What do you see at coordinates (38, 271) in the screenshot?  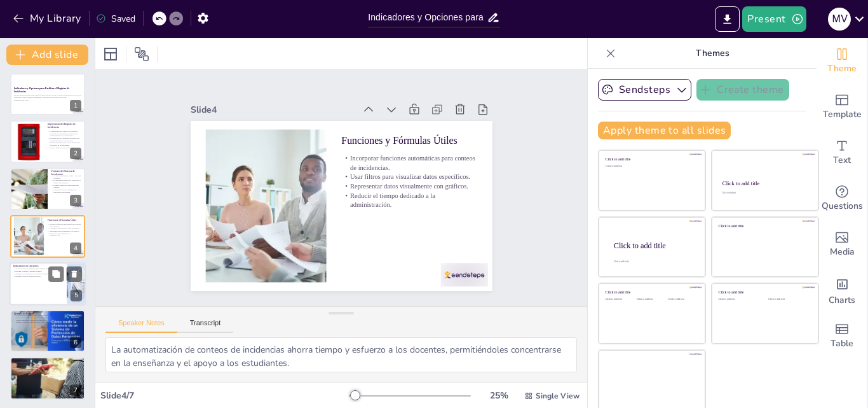 I see `p: Facilitar el registro y análisis posterior.` at bounding box center [38, 271].